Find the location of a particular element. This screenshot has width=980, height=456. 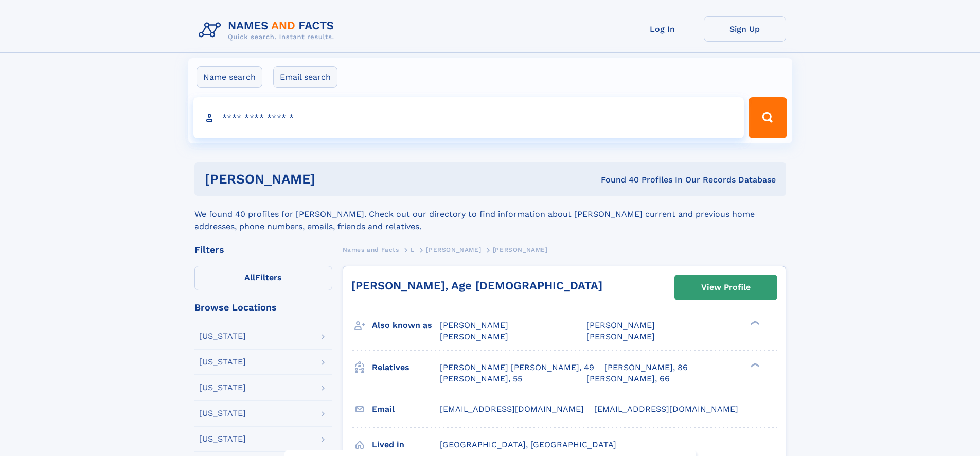

a: Log In is located at coordinates (662, 29).